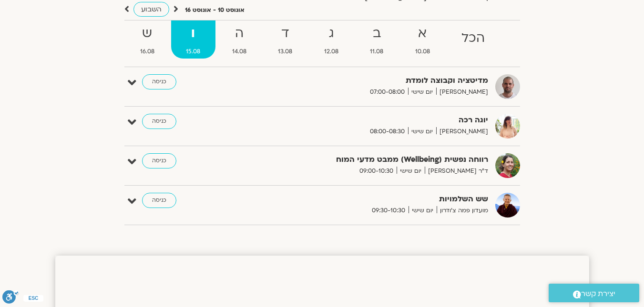 This screenshot has height=307, width=644. Describe the element at coordinates (147, 33) in the screenshot. I see `strong: ש` at that location.